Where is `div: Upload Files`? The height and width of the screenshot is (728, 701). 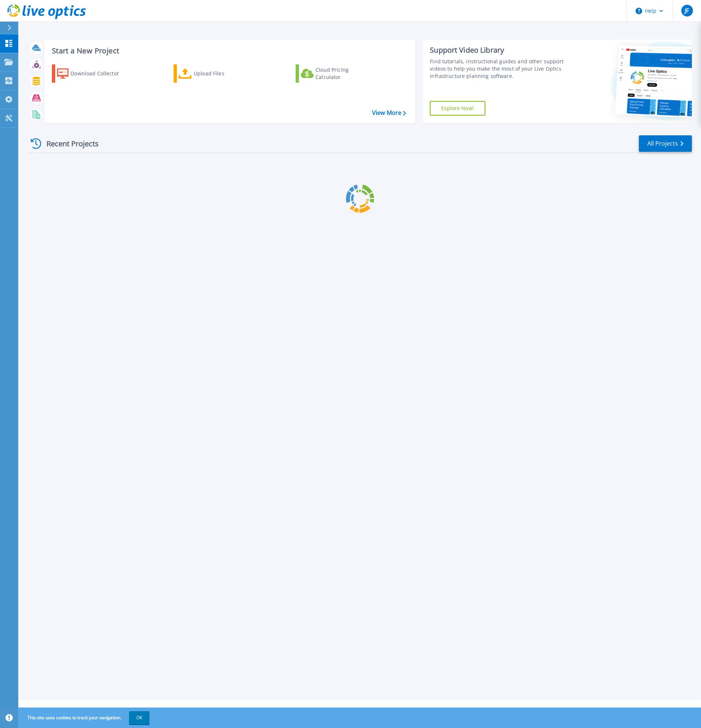 div: Upload Files is located at coordinates (223, 73).